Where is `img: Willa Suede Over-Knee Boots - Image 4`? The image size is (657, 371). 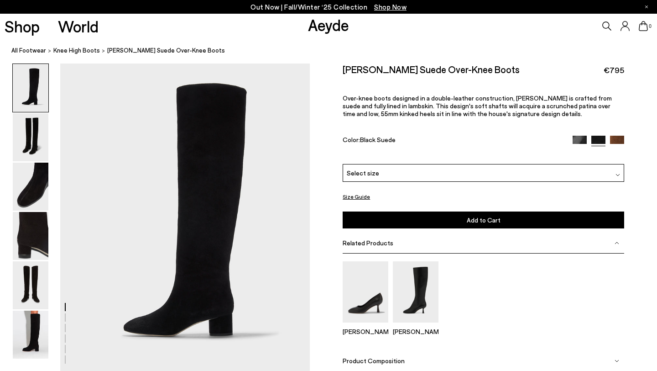
img: Willa Suede Over-Knee Boots - Image 4 is located at coordinates (31, 236).